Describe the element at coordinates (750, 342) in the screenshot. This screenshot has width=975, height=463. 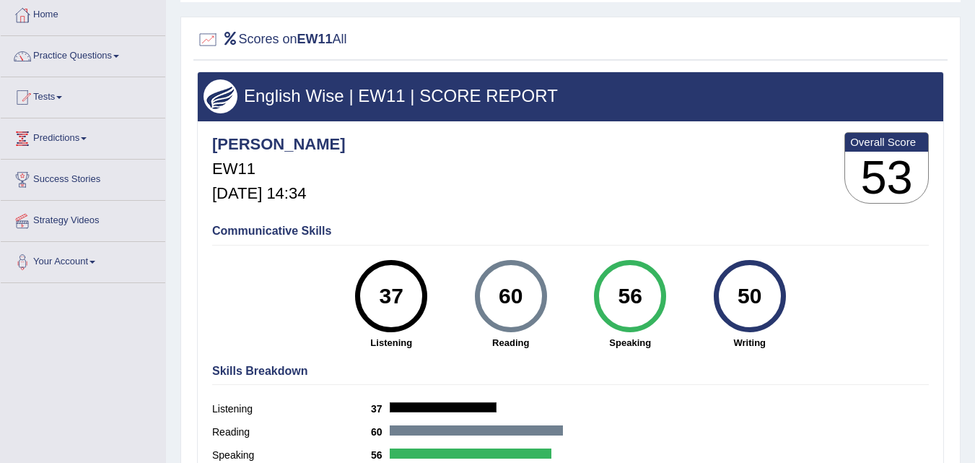
I see `strong: Writing` at that location.